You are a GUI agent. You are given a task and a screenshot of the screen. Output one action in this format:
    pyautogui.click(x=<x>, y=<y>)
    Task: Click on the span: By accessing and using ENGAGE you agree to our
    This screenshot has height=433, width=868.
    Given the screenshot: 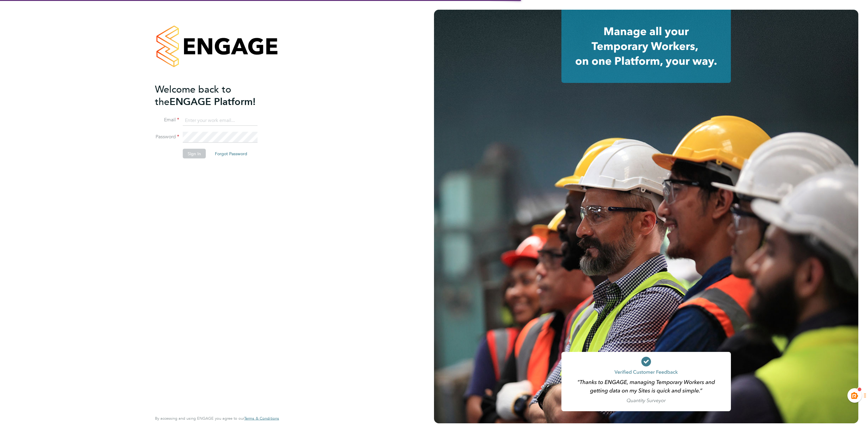 What is the action you would take?
    pyautogui.click(x=217, y=418)
    